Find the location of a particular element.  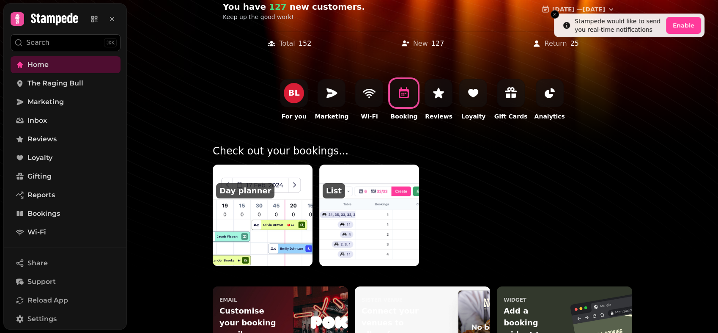

span: Wi-Fi is located at coordinates (37, 232).